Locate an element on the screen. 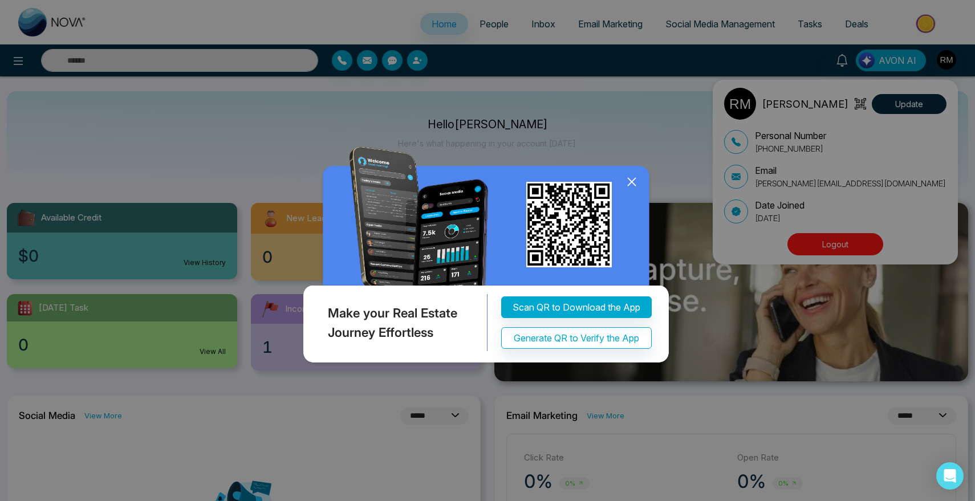 The width and height of the screenshot is (975, 501). button: Scan QR to Download the App is located at coordinates (577, 307).